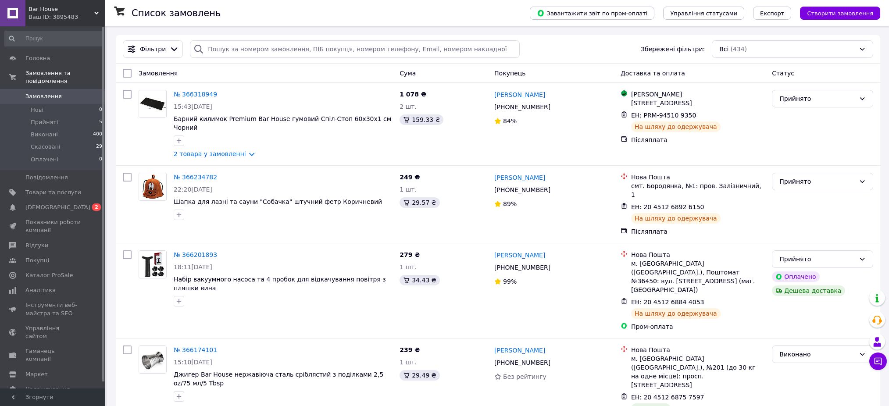 Image resolution: width=889 pixels, height=406 pixels. Describe the element at coordinates (37, 110) in the screenshot. I see `span: Нові` at that location.